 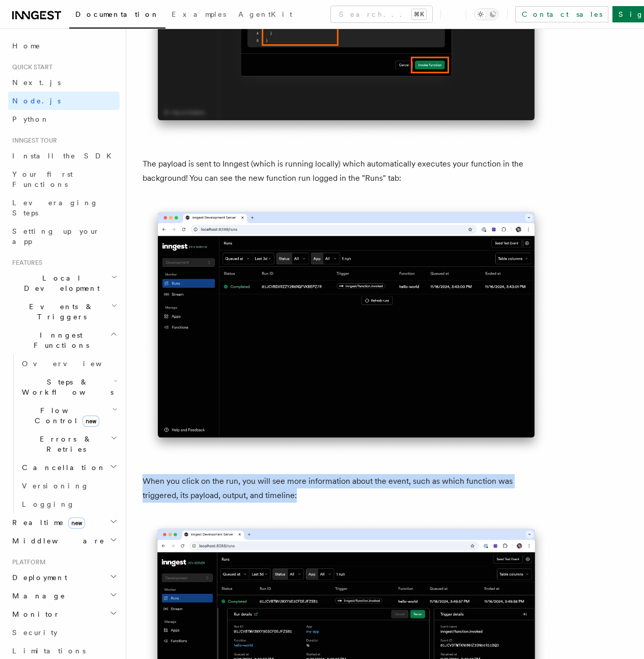 What do you see at coordinates (31, 119) in the screenshot?
I see `span: Python` at bounding box center [31, 119].